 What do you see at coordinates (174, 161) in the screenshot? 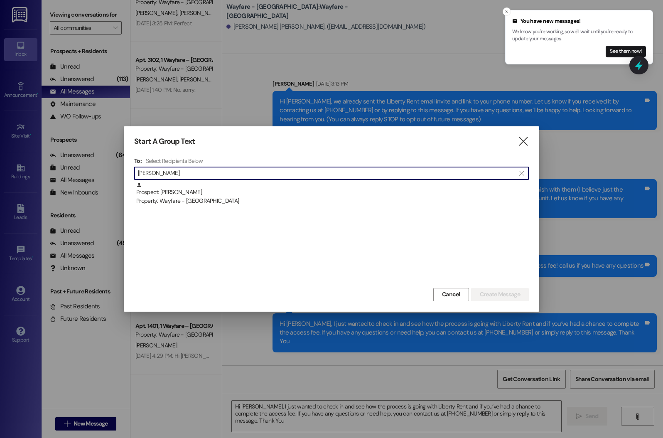
I see `h4: Select Recipients Below` at bounding box center [174, 161].